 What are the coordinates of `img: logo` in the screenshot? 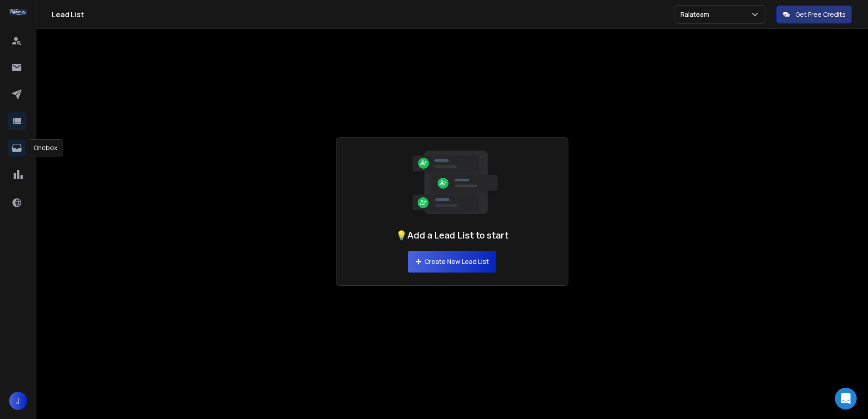 It's located at (18, 12).